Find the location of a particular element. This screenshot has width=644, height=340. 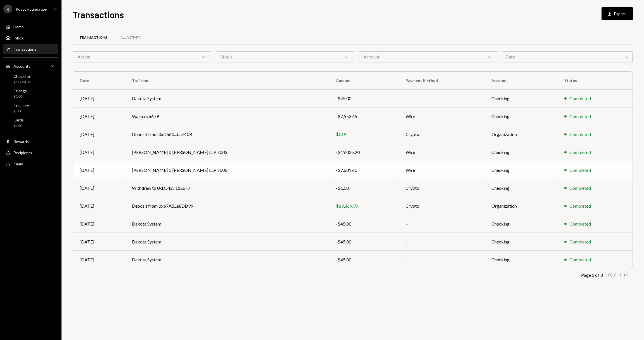

div: Treasury is located at coordinates (21, 105).